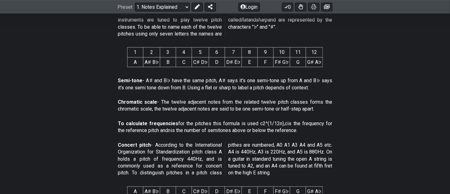  Describe the element at coordinates (249, 52) in the screenshot. I see `th: 8` at that location.